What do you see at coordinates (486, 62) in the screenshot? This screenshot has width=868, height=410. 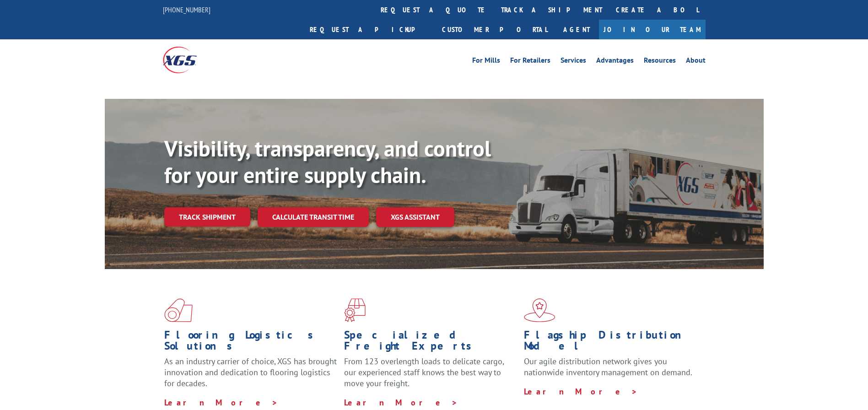 I see `a: For Mills` at bounding box center [486, 62].